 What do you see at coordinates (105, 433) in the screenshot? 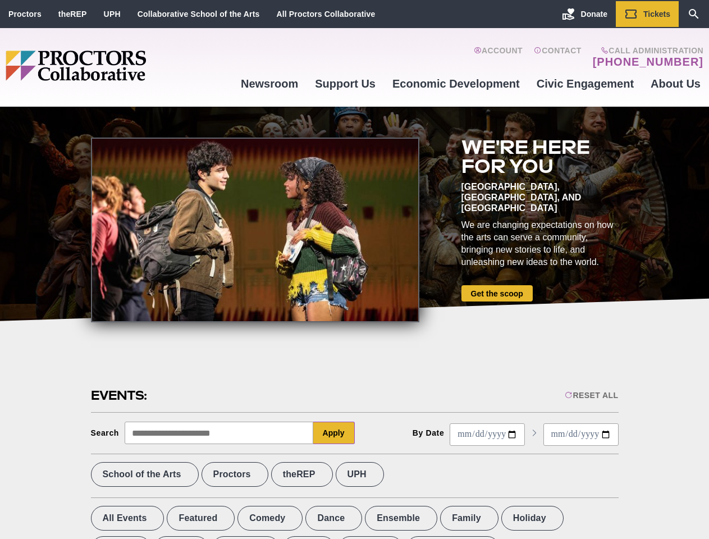
I see `div: Search` at bounding box center [105, 433].